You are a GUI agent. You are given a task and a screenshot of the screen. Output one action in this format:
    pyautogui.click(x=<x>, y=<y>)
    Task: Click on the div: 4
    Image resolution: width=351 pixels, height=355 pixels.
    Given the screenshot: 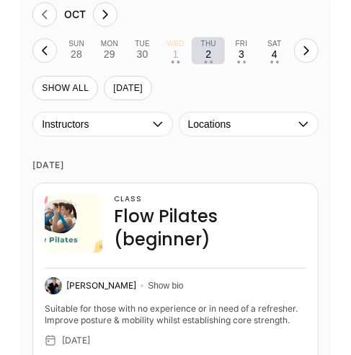 What is the action you would take?
    pyautogui.click(x=275, y=54)
    